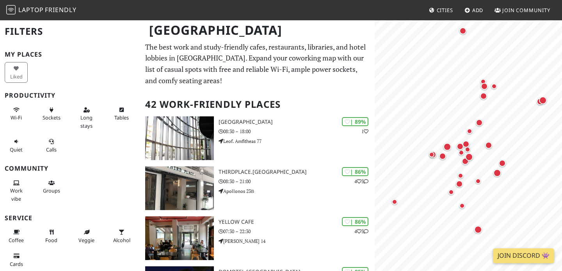  I want to click on span: Video/audio calls, so click(51, 150).